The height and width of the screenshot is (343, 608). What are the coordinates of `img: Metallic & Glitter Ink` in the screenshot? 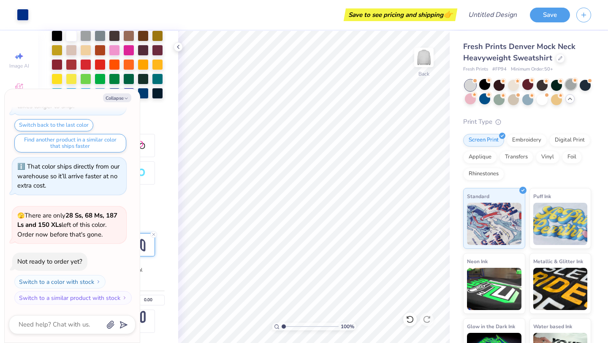 It's located at (560, 289).